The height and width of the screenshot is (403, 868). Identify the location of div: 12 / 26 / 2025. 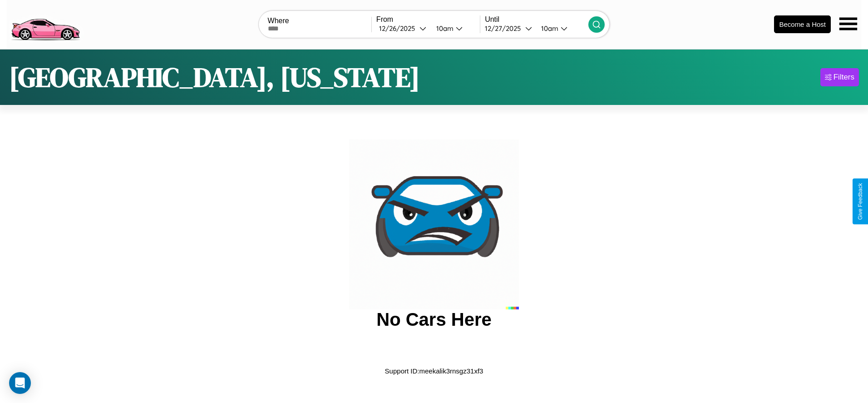
(400, 28).